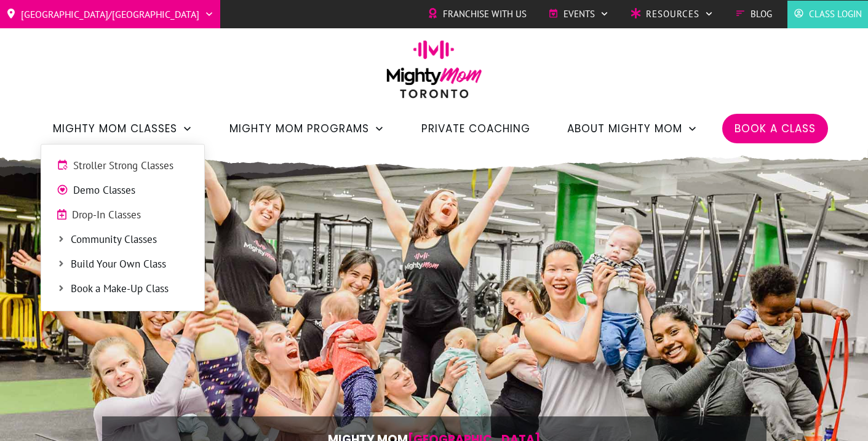 The image size is (868, 441). I want to click on a: Drop-In Classes, so click(123, 215).